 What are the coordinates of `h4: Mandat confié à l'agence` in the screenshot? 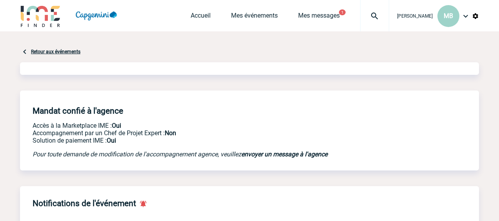 It's located at (78, 111).